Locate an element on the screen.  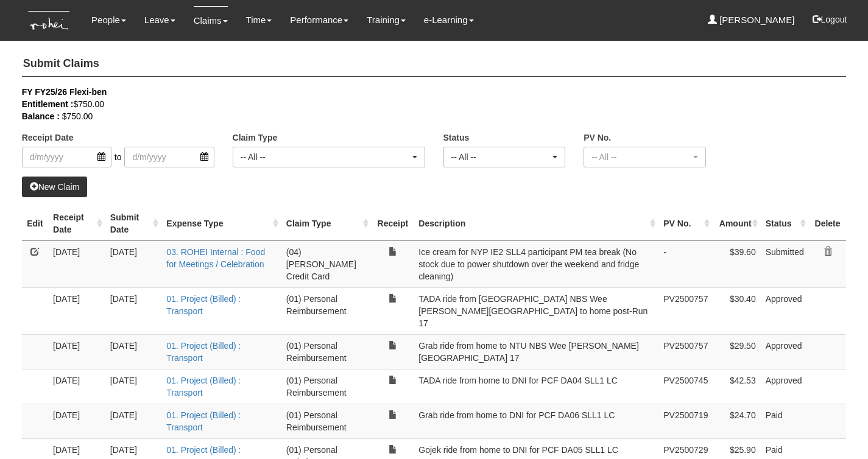
td: $24.70 is located at coordinates (736, 420).